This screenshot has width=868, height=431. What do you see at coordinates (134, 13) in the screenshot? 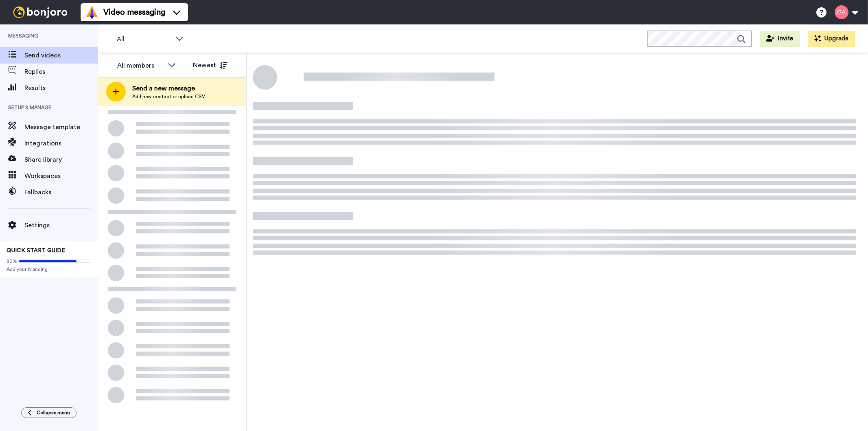
I see `span: Video messaging` at bounding box center [134, 13].